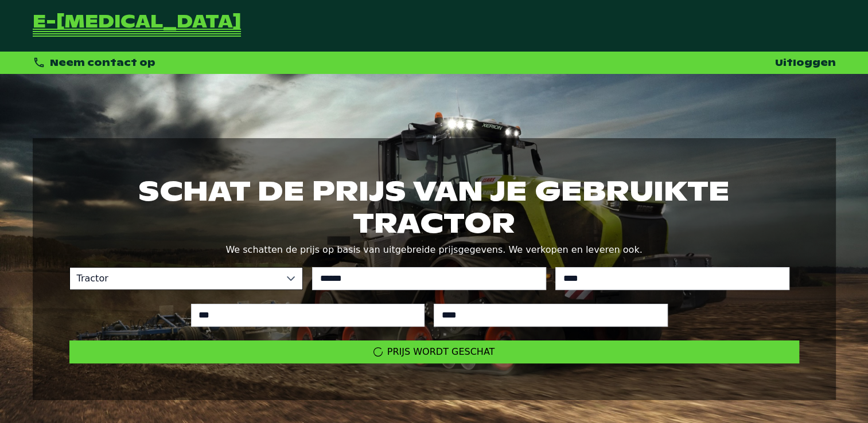  I want to click on p: We schatten de prijs op basis van uitgebreide prijsgegevens. We verkopen en leveren ook., so click(434, 250).